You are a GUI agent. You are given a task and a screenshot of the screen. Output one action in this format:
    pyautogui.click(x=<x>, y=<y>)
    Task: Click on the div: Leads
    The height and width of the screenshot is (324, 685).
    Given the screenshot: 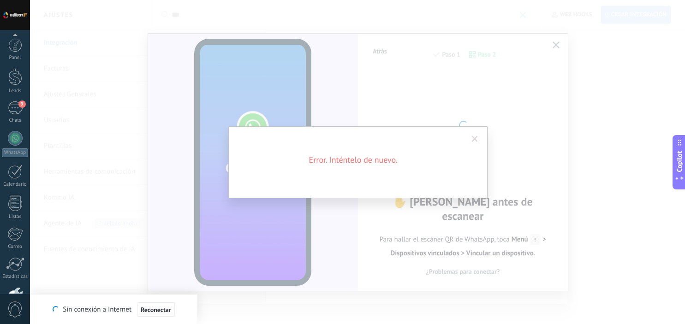 What is the action you would take?
    pyautogui.click(x=15, y=91)
    